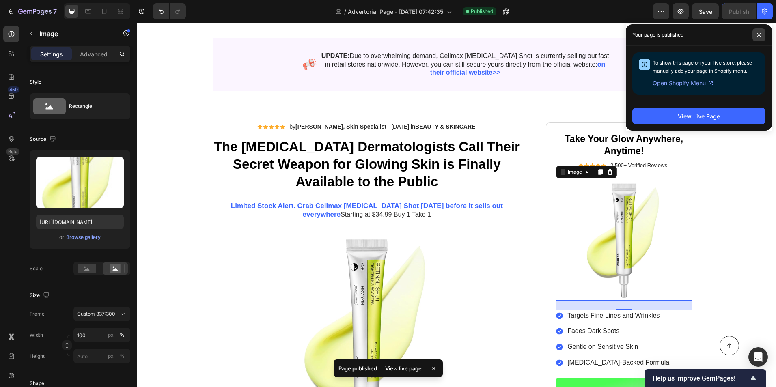 This screenshot has height=387, width=776. What do you see at coordinates (739, 11) in the screenshot?
I see `button: Publish` at bounding box center [739, 11].